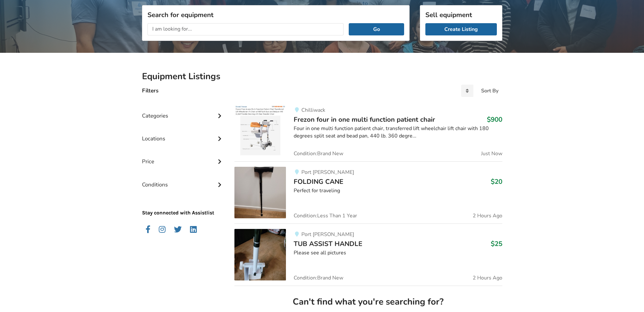 The width and height of the screenshot is (644, 312). What do you see at coordinates (183, 133) in the screenshot?
I see `div: Locations` at bounding box center [183, 133].